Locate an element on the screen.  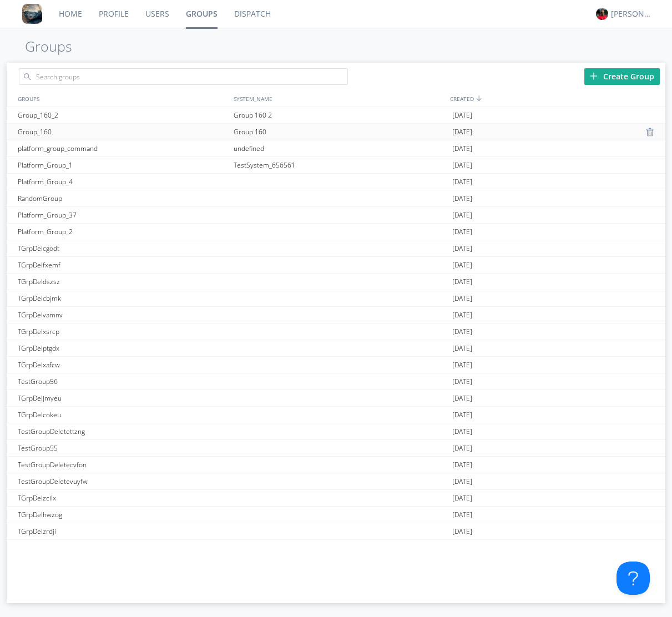
div: TestGroup55 is located at coordinates (122, 447).